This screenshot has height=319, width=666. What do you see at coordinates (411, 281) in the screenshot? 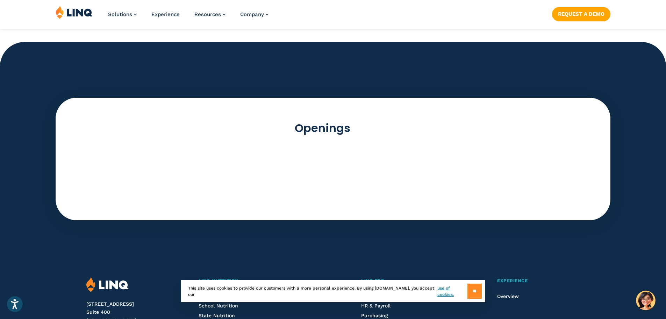
I see `a: LINQ ERP` at bounding box center [411, 281].